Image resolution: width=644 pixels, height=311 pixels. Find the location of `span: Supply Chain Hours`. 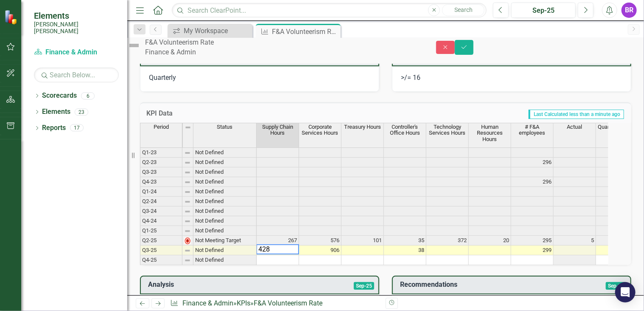

span: Supply Chain Hours is located at coordinates (278, 130).